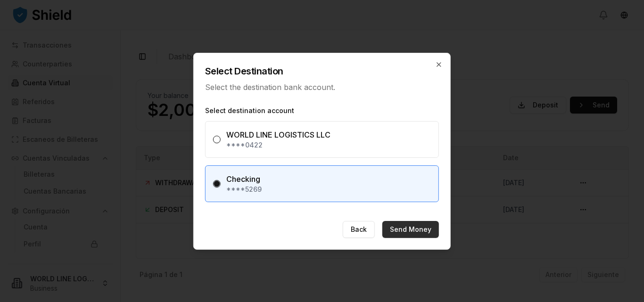  I want to click on label: Select destination account, so click(322, 111).